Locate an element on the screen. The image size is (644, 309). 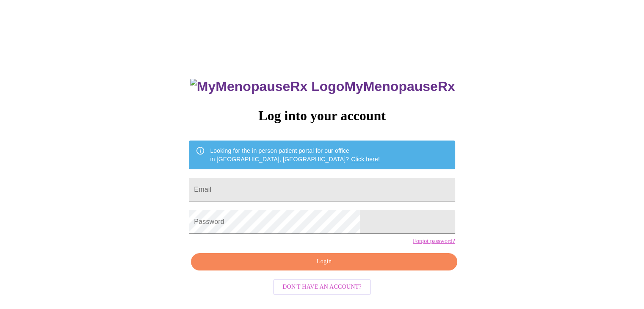
img: MyMenopauseRx Logo is located at coordinates (267, 86).